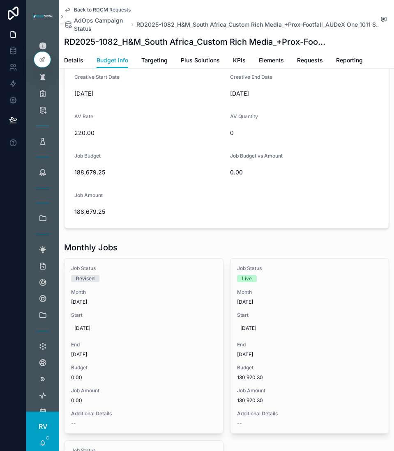 This screenshot has height=451, width=394. I want to click on span: RV, so click(43, 427).